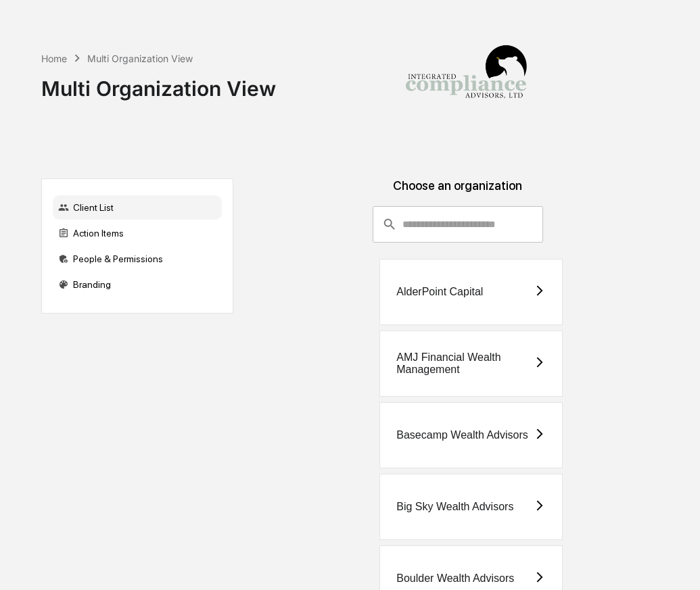 The width and height of the screenshot is (700, 590). I want to click on div: Client List, so click(137, 207).